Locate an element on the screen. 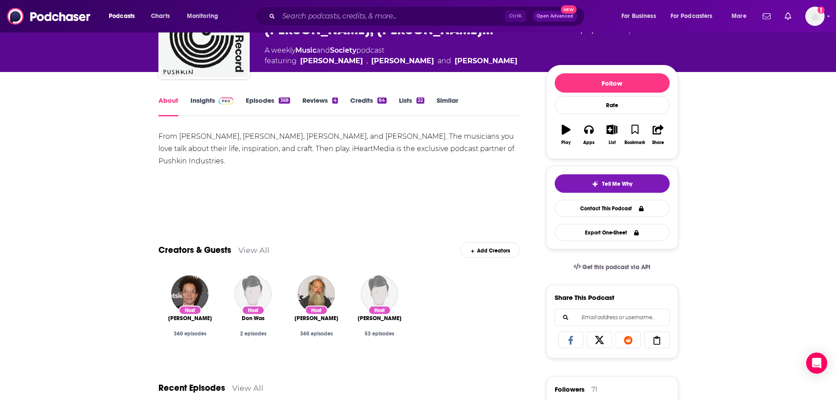 The height and width of the screenshot is (400, 836). div: Open Intercom Messenger is located at coordinates (817, 363).